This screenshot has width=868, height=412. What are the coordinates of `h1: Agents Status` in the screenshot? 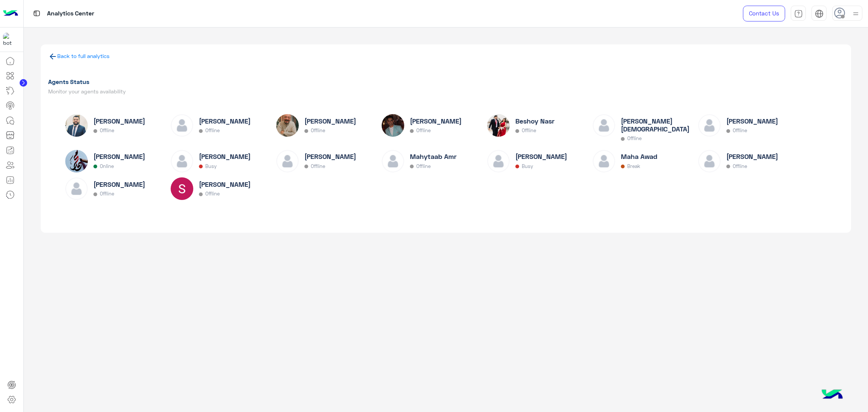 It's located at (246, 82).